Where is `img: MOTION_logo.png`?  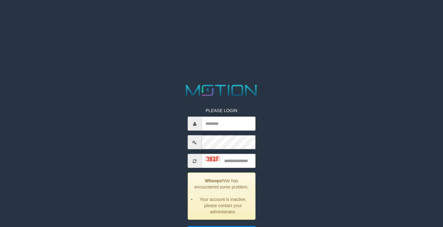
img: MOTION_logo.png is located at coordinates (221, 90).